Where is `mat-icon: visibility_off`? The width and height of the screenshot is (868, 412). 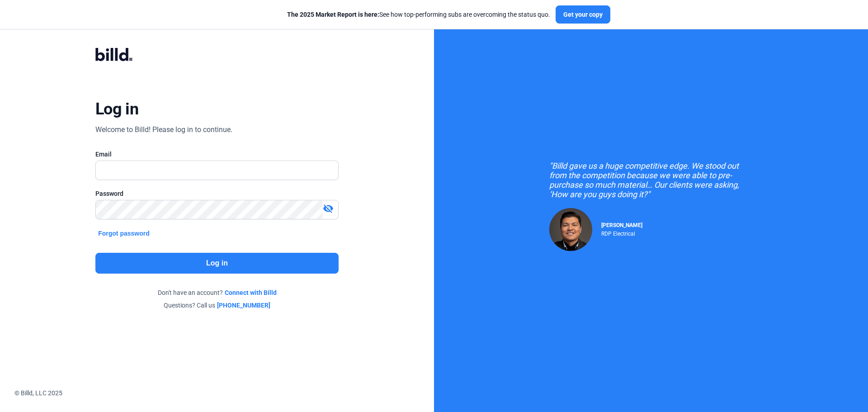
mat-icon: visibility_off is located at coordinates (328, 209).